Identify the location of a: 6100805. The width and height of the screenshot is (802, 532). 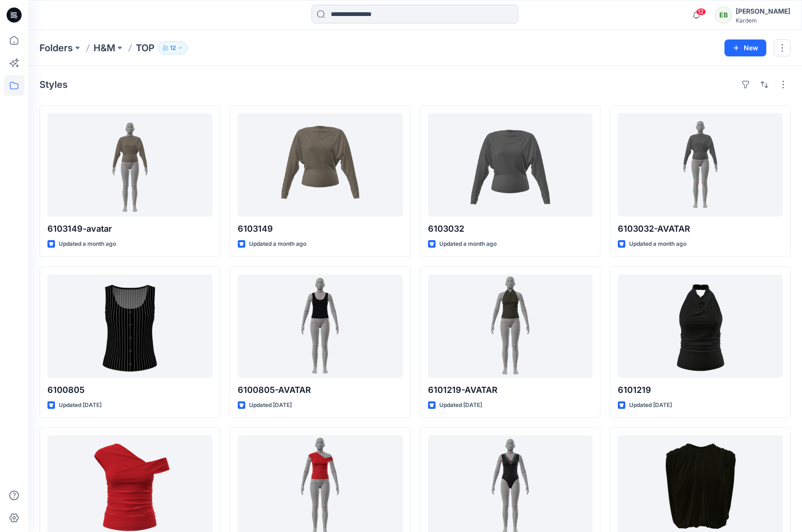
(130, 326).